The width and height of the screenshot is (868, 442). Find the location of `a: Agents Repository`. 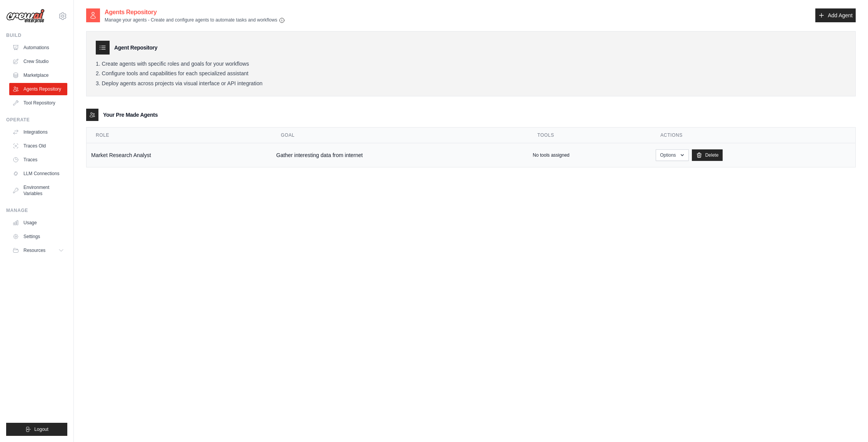

a: Agents Repository is located at coordinates (38, 89).